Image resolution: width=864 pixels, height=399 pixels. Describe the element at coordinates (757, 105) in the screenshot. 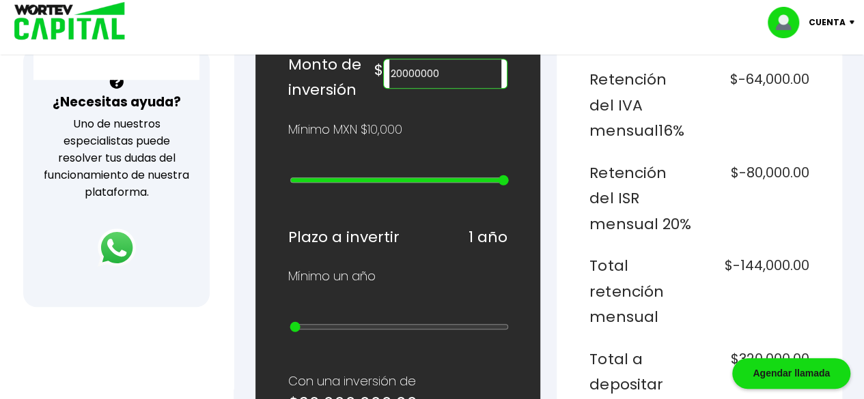

I see `h6: $-64,000.00` at that location.